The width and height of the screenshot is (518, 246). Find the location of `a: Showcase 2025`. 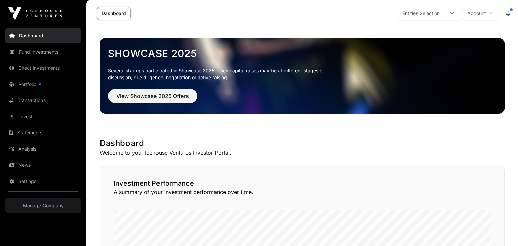

a: Showcase 2025 is located at coordinates (302, 53).